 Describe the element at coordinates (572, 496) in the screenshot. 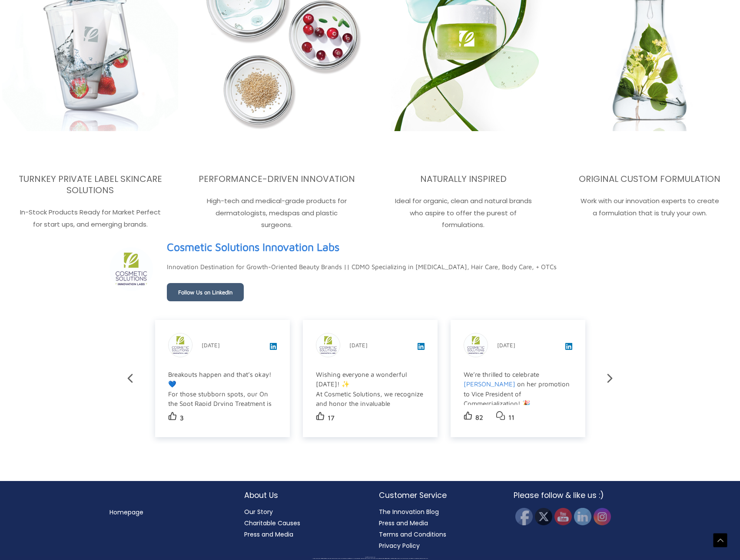

I see `h2: Please follow & like us :)` at that location.